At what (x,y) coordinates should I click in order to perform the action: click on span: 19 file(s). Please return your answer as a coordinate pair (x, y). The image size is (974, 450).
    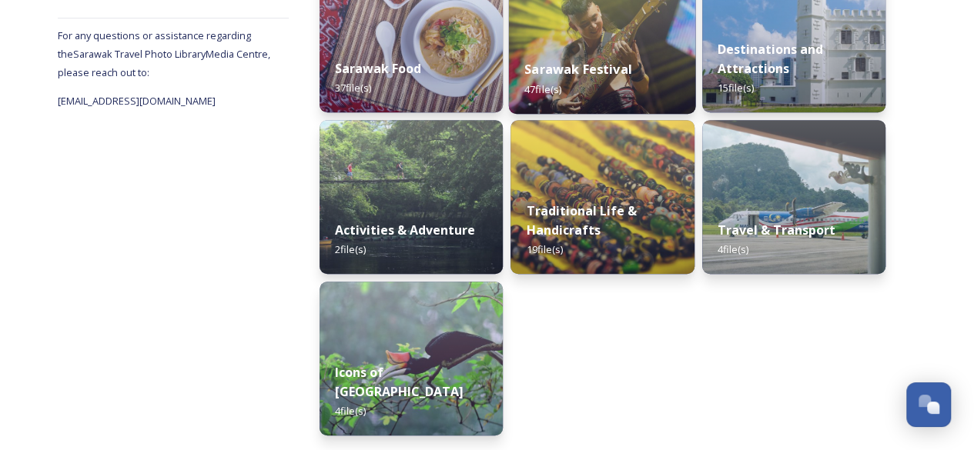
    Looking at the image, I should click on (544, 249).